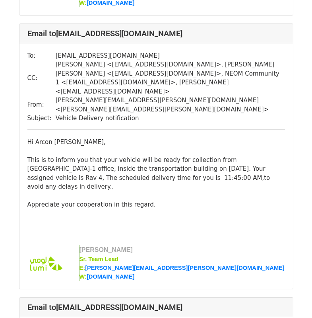 The width and height of the screenshot is (312, 318). I want to click on td: From:, so click(41, 105).